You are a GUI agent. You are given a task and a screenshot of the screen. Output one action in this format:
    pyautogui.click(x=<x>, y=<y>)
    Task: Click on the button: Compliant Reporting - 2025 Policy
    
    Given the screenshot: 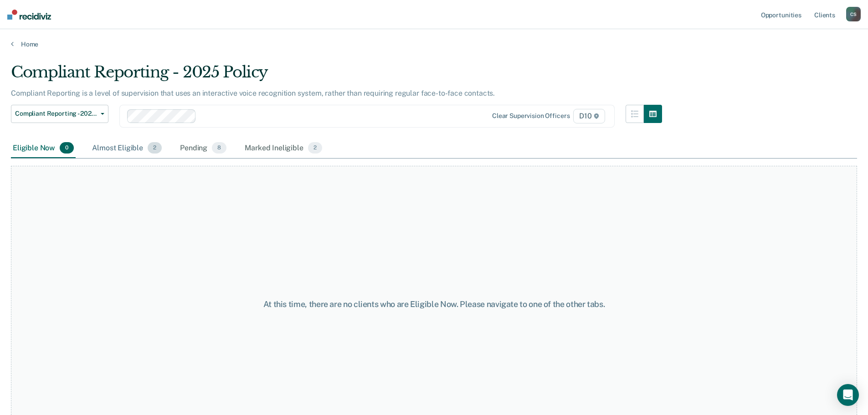 What is the action you would take?
    pyautogui.click(x=60, y=114)
    